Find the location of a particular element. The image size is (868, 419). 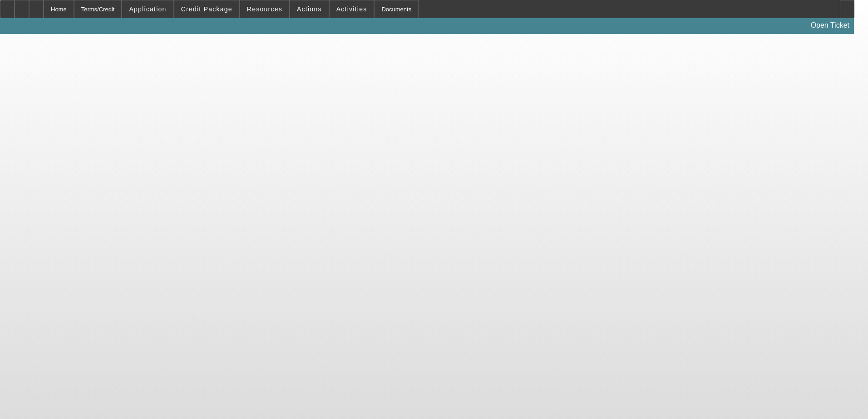

button: Activities is located at coordinates (352, 9).